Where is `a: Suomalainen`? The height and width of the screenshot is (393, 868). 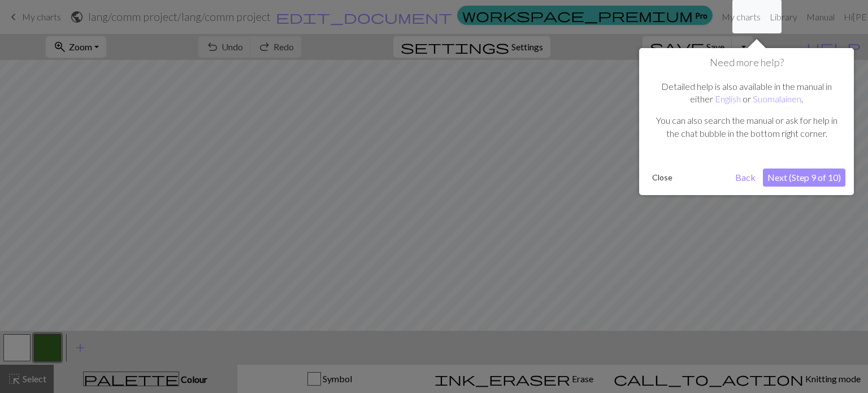
a: Suomalainen is located at coordinates (777, 98).